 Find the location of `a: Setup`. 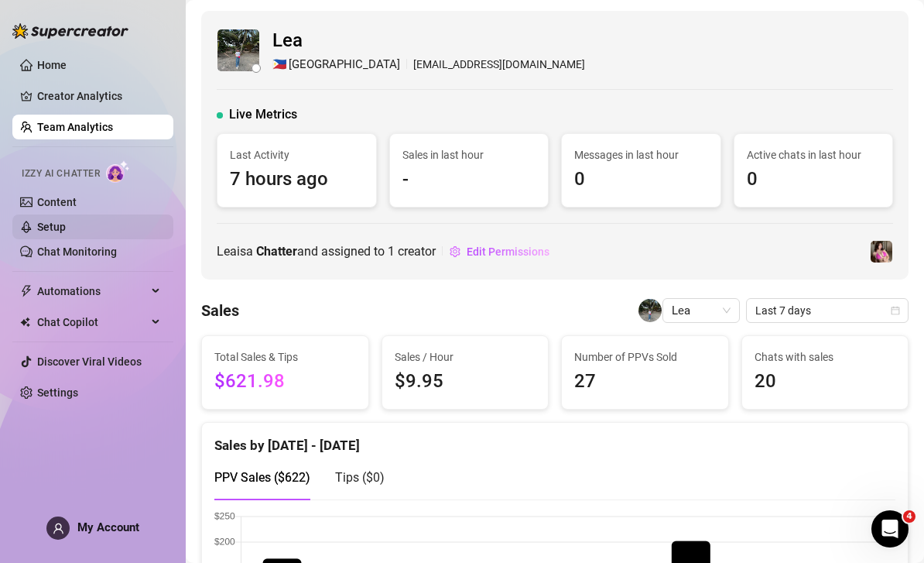

a: Setup is located at coordinates (51, 227).